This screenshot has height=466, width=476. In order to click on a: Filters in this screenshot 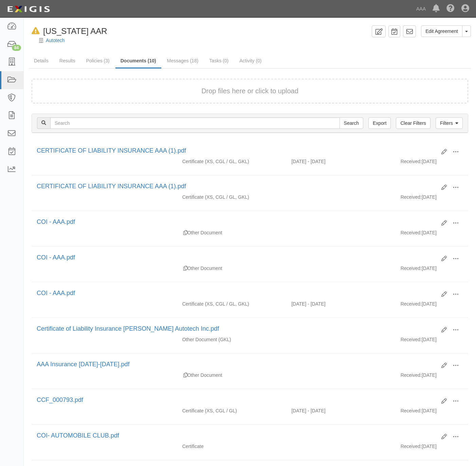, I will do `click(449, 123)`.